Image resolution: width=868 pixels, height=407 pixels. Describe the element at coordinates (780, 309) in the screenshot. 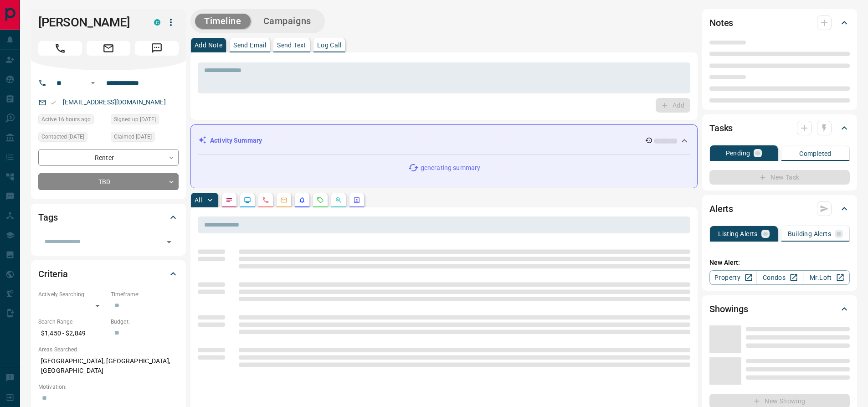

I see `div: Showings` at that location.